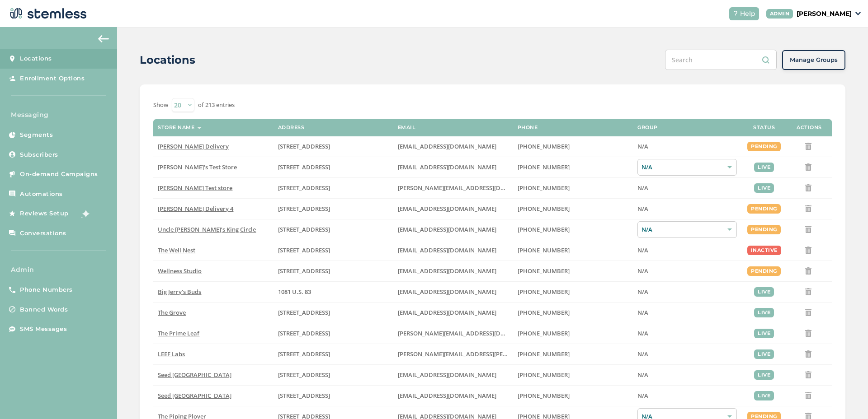 This screenshot has width=868, height=419. I want to click on label: Hazel Delivery, so click(213, 146).